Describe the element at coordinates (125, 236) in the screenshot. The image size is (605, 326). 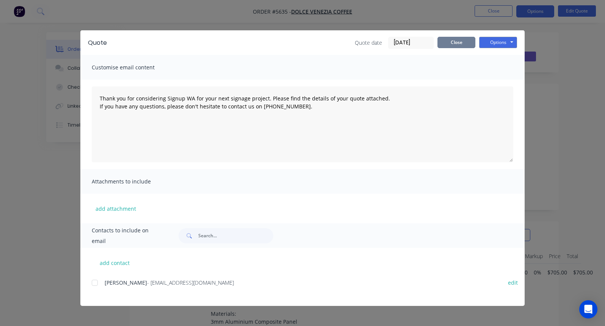
I see `span: Contacts to include on email` at that location.